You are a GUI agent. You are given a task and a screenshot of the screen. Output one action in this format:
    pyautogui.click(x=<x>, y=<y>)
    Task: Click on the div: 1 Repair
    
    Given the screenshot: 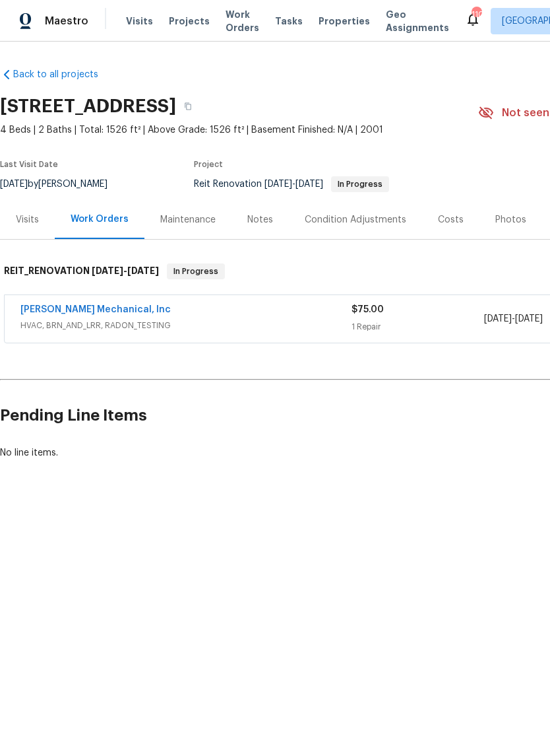 What is the action you would take?
    pyautogui.click(x=418, y=326)
    